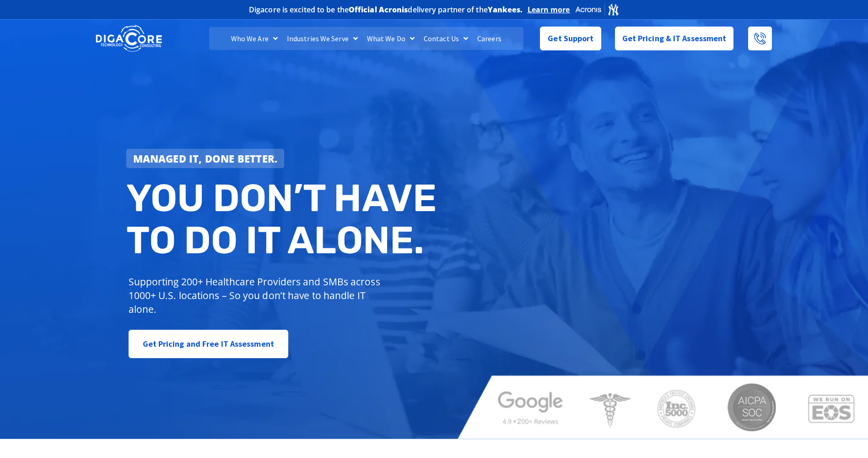 This screenshot has height=458, width=868. I want to click on h2: Digacore is excited to be the delivery partner of the, so click(386, 10).